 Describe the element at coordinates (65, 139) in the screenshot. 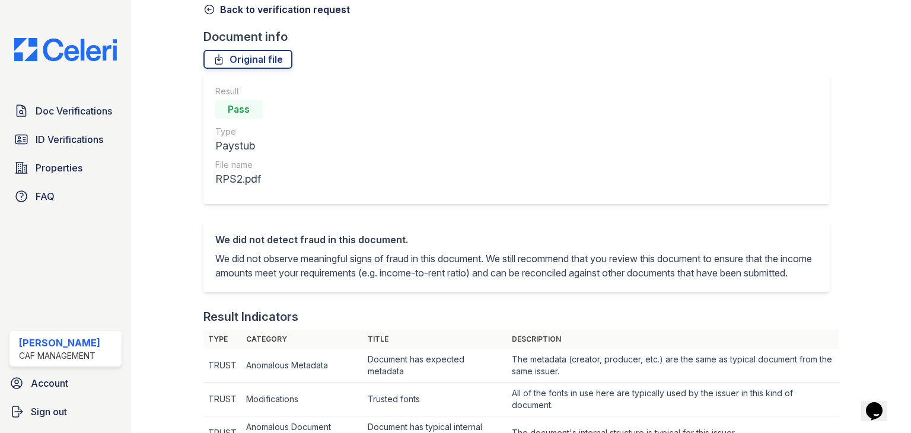

I see `a: ID Verifications` at that location.